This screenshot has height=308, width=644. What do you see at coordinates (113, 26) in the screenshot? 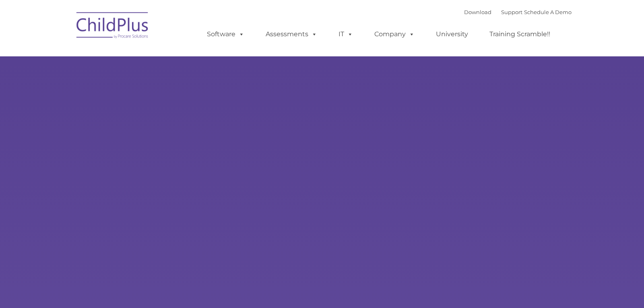
I see `img: ChildPlus by Procare Solutions` at bounding box center [113, 26].